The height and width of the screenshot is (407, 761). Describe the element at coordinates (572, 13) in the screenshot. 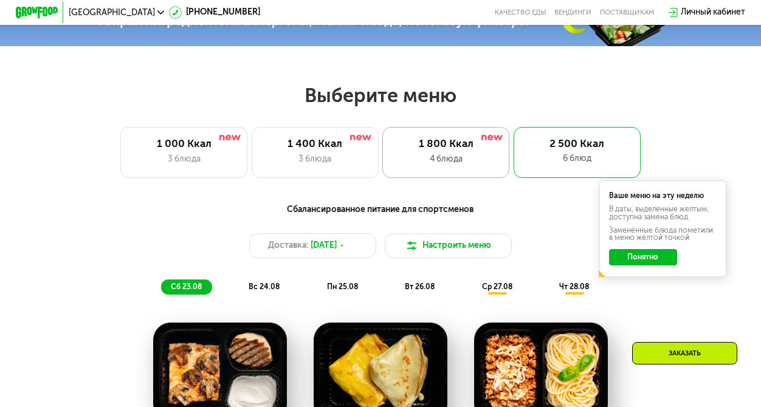

I see `a: Вендинги` at that location.